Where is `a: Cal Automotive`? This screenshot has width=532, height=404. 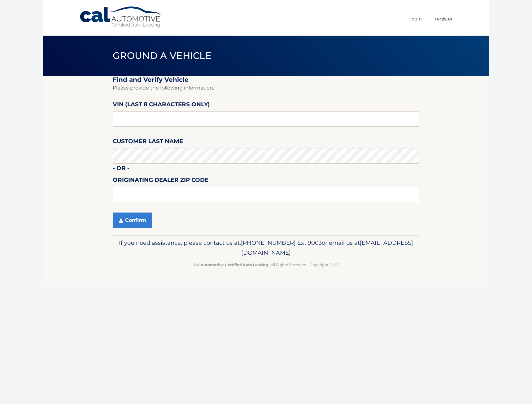 a: Cal Automotive is located at coordinates (121, 17).